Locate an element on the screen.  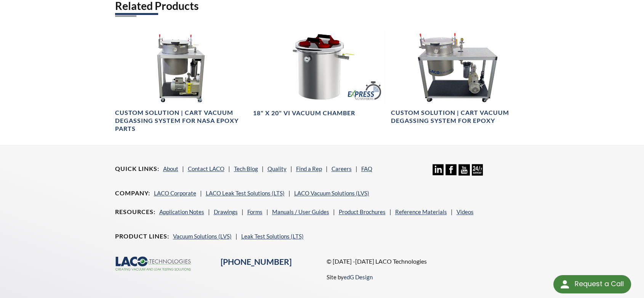
a: LVC1820-3111-VI Aluminum Express Chamber with Suction Cup Lid Handles, front angled view18" X 20"... is located at coordinates (320, 74).